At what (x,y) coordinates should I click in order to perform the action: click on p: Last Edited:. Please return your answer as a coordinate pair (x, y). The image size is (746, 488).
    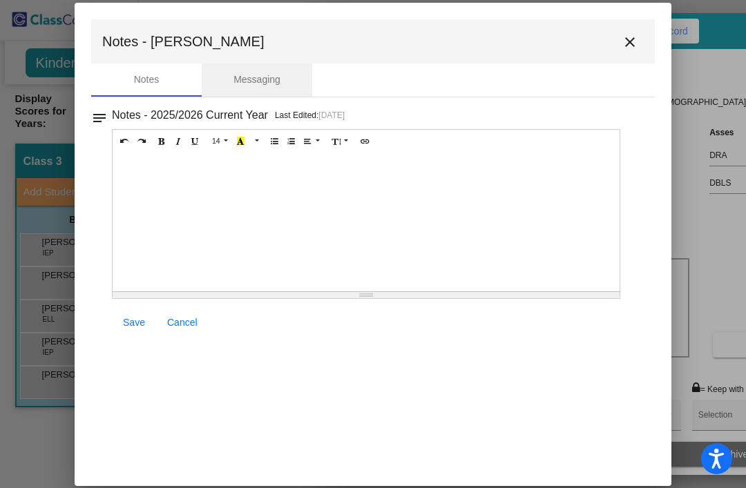
    Looking at the image, I should click on (309, 115).